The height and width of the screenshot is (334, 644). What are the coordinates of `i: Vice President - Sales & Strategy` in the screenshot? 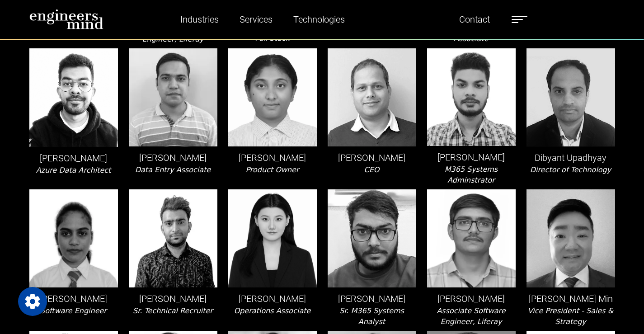 It's located at (571, 316).